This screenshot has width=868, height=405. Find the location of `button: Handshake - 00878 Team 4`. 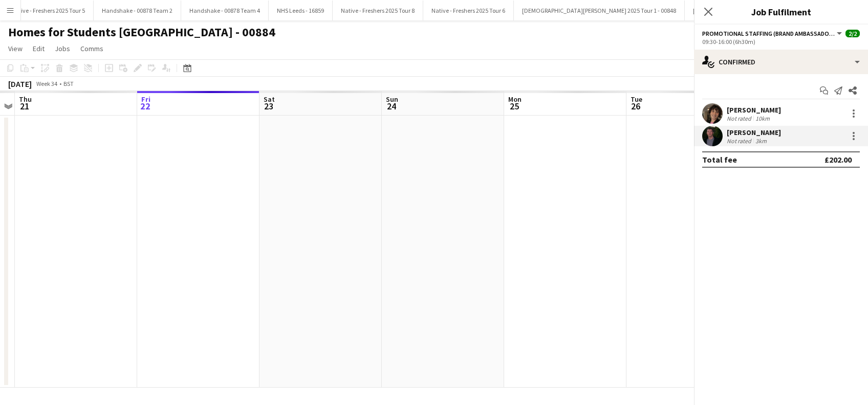

button: Handshake - 00878 Team 4 is located at coordinates (224, 10).